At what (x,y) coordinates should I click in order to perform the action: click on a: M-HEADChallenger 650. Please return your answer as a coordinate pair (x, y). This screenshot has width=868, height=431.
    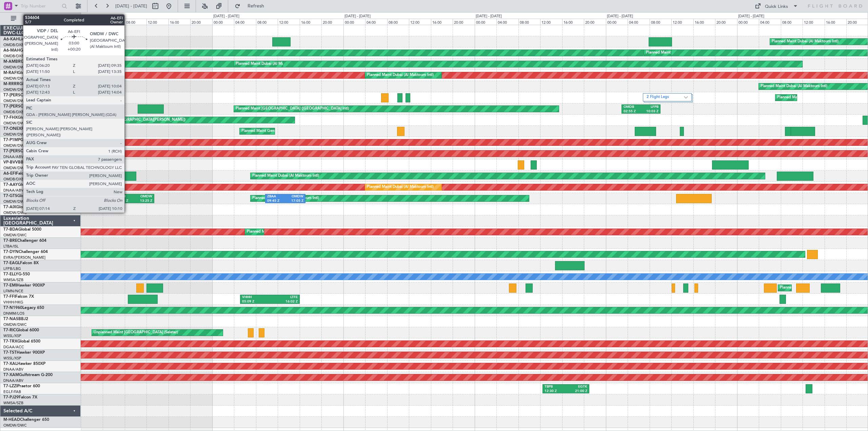
    Looking at the image, I should click on (26, 420).